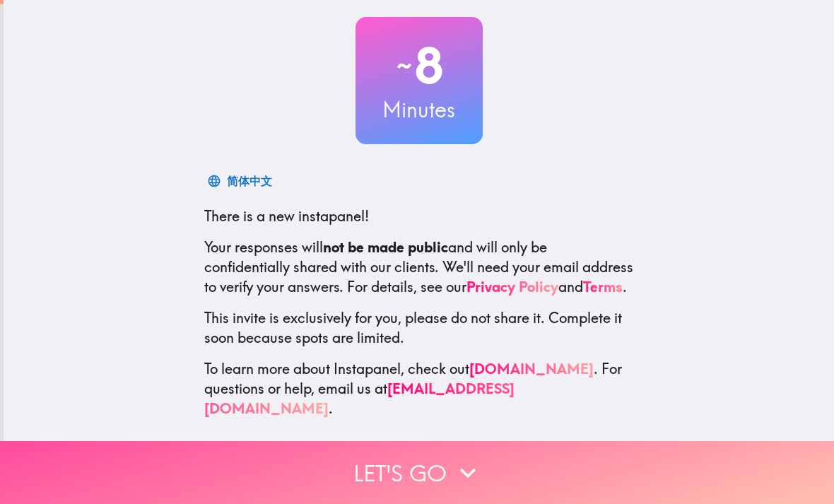 The image size is (834, 504). What do you see at coordinates (603, 286) in the screenshot?
I see `a: Terms` at bounding box center [603, 286].